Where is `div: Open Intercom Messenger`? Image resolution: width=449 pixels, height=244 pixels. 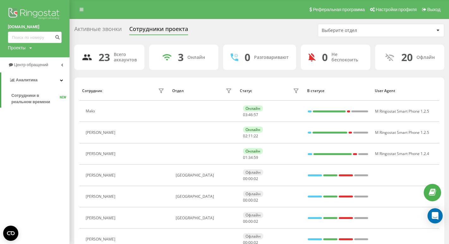 div: Open Intercom Messenger is located at coordinates (436, 216).